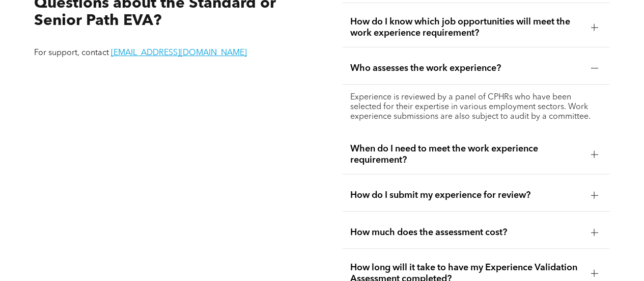 Image resolution: width=644 pixels, height=281 pixels. I want to click on span: For support, contact, so click(72, 53).